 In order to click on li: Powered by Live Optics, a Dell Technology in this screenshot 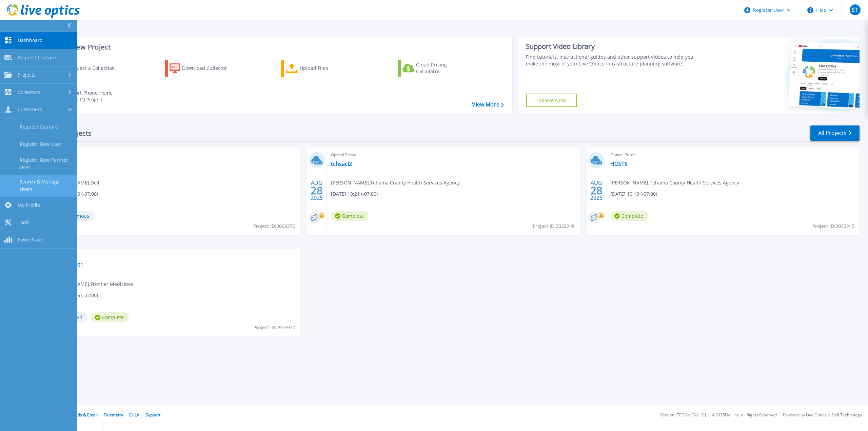, I will do `click(822, 415)`.